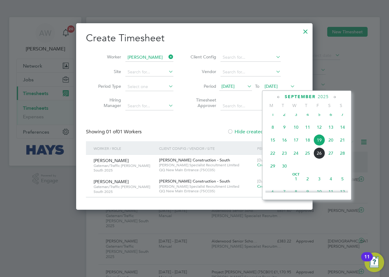 The image size is (389, 277). What do you see at coordinates (107, 72) in the screenshot?
I see `label: Site` at bounding box center [107, 72].